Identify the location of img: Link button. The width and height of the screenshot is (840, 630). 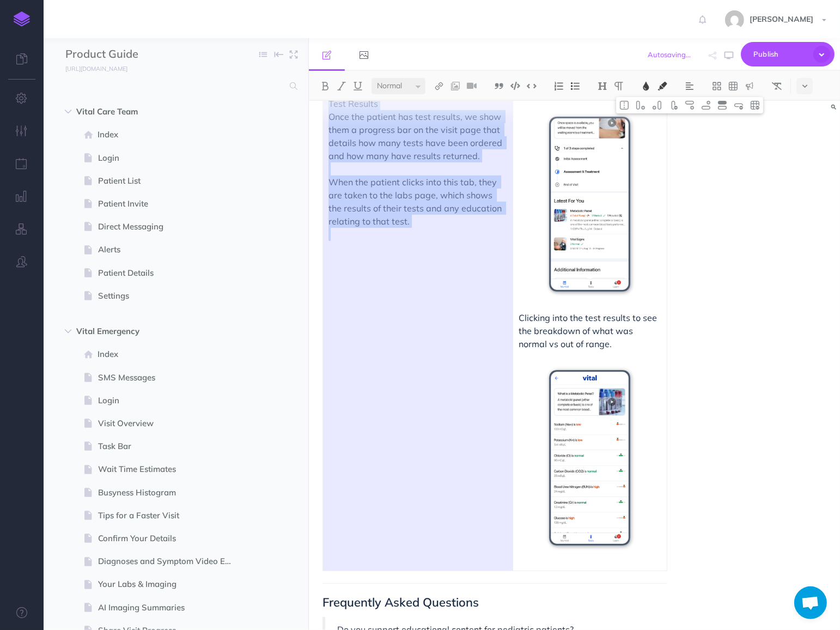
(439, 87).